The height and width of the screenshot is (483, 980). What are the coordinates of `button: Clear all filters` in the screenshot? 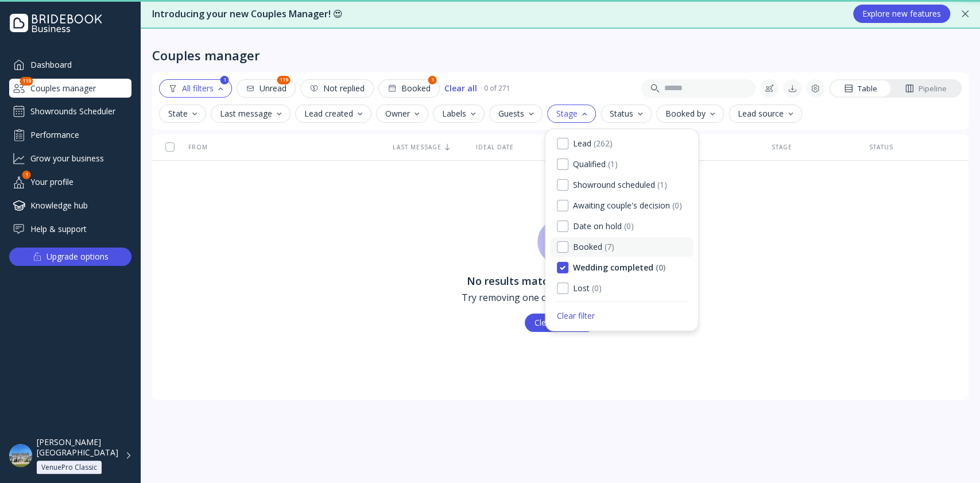 It's located at (560, 323).